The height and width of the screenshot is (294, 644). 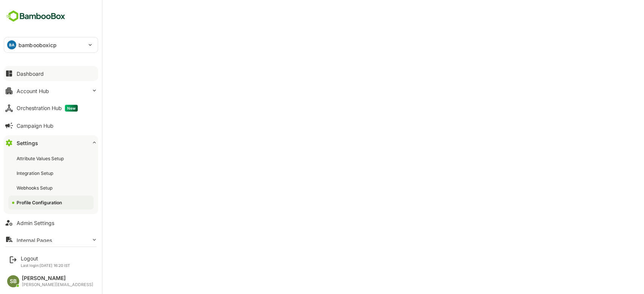 I want to click on div: Internal Pages, so click(x=34, y=240).